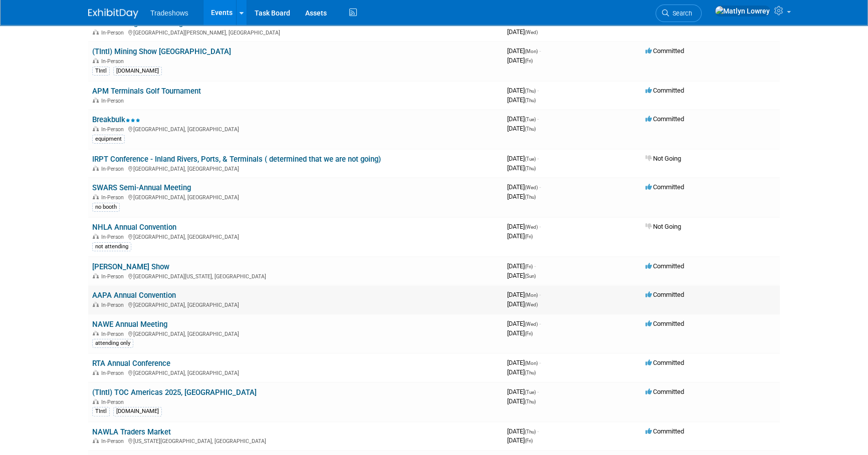 This screenshot has width=868, height=455. What do you see at coordinates (108, 140) in the screenshot?
I see `div: equipment` at bounding box center [108, 140].